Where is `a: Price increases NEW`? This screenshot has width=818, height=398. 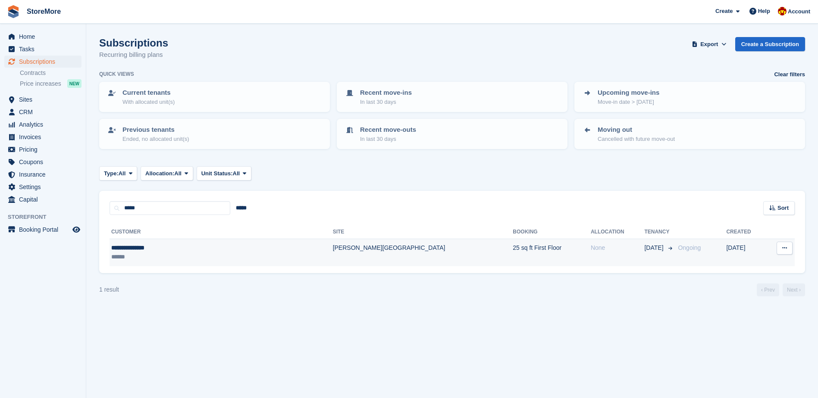 a: Price increases NEW is located at coordinates (50, 84).